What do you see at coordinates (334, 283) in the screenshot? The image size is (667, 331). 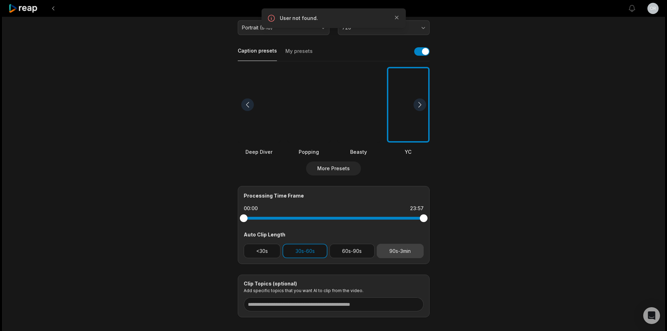 I see `div: Clip Topics (optional)` at bounding box center [334, 283].